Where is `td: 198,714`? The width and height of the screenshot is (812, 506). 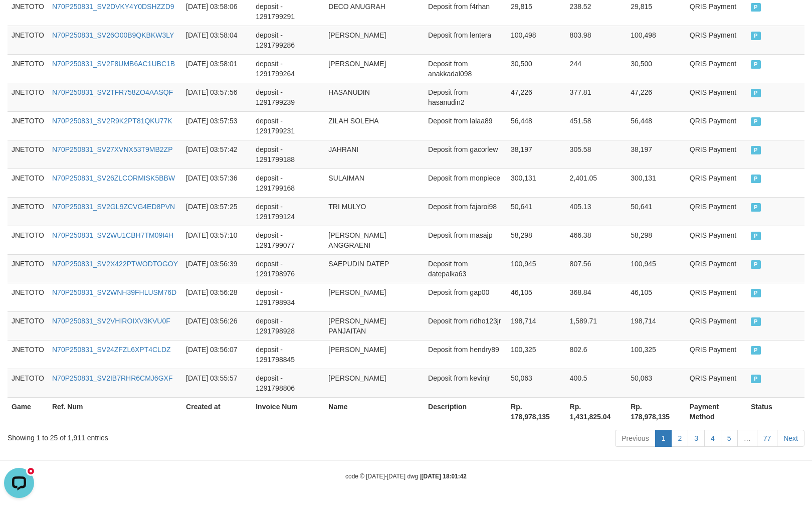
td: 198,714 is located at coordinates (537, 325).